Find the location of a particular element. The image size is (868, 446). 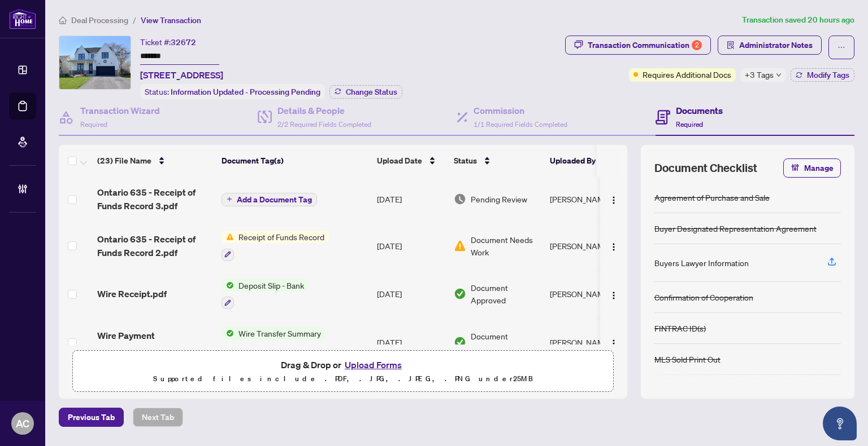

span: Document Checklist is located at coordinates (706, 168).